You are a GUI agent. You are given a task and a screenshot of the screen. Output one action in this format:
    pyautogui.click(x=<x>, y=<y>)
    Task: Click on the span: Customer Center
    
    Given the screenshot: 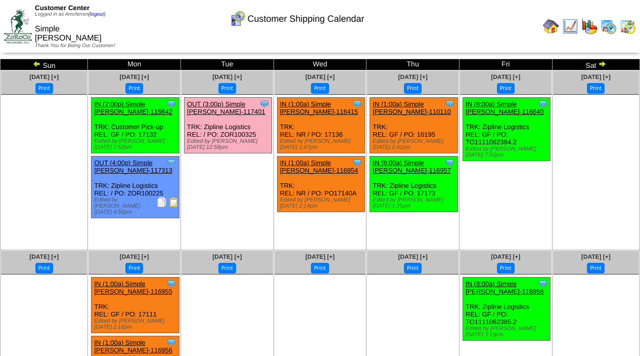 What is the action you would take?
    pyautogui.click(x=62, y=8)
    